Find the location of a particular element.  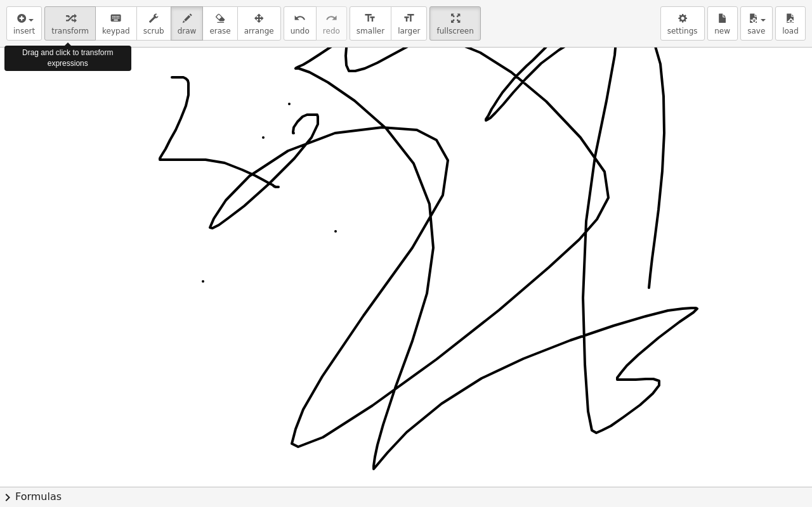

span: save is located at coordinates (756, 31).